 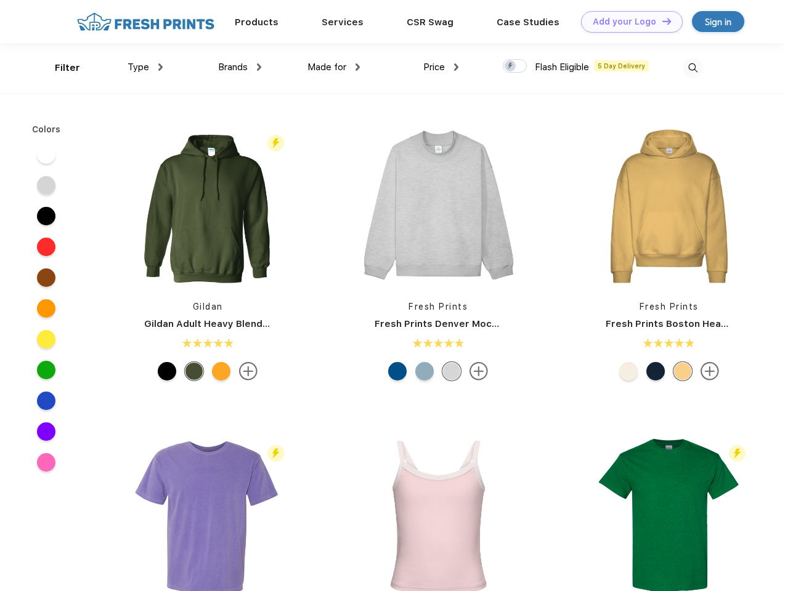 What do you see at coordinates (167, 371) in the screenshot?
I see `div: Black` at bounding box center [167, 371].